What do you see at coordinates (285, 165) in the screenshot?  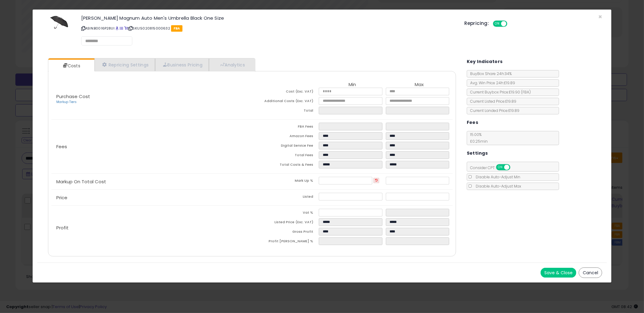 I see `td: Total Costs & Fees` at bounding box center [285, 165].